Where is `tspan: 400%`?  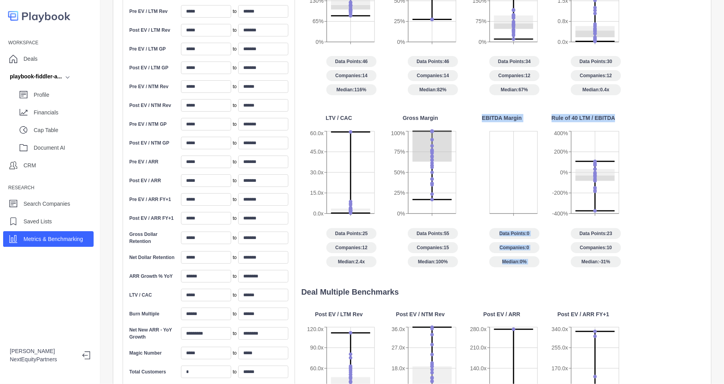
tspan: 400% is located at coordinates (561, 133).